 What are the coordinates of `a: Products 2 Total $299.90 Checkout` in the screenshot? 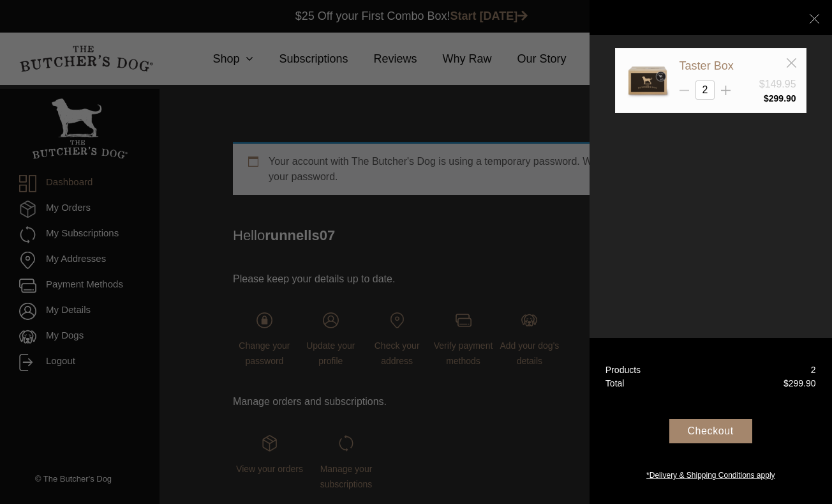 It's located at (711, 421).